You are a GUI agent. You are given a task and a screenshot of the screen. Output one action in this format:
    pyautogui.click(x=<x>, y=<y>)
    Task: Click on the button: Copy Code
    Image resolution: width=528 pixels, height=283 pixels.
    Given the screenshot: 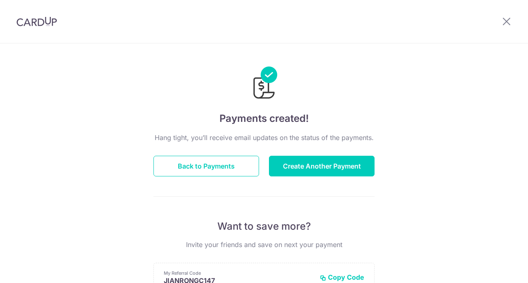 What is the action you would take?
    pyautogui.click(x=342, y=277)
    